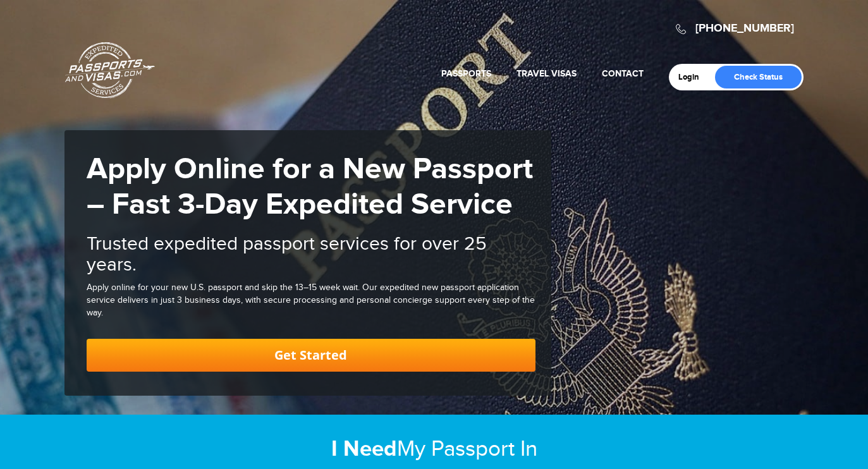  I want to click on a: Get Started, so click(311, 355).